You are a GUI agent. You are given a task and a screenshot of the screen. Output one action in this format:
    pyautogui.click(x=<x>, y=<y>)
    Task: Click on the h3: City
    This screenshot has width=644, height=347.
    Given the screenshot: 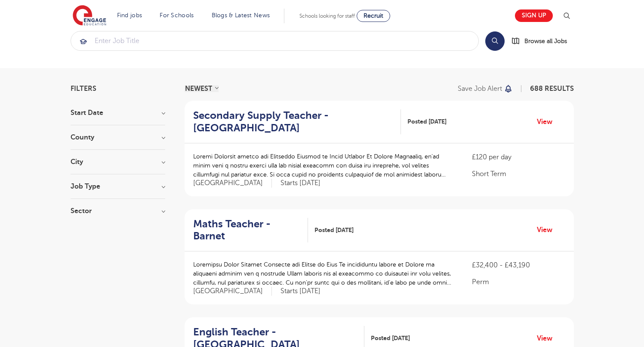 What is the action you would take?
    pyautogui.click(x=118, y=162)
    